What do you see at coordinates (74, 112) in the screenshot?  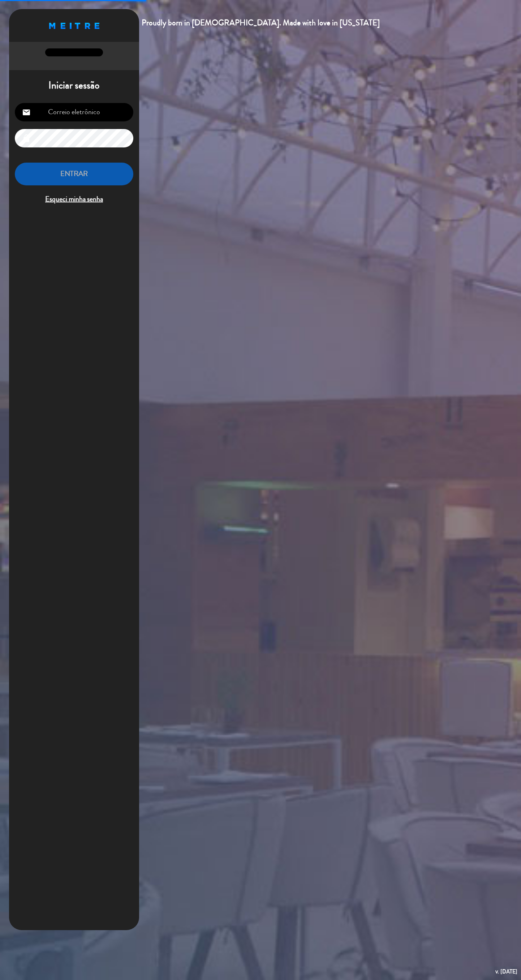 I see `input: Correio eletrônico` at bounding box center [74, 112].